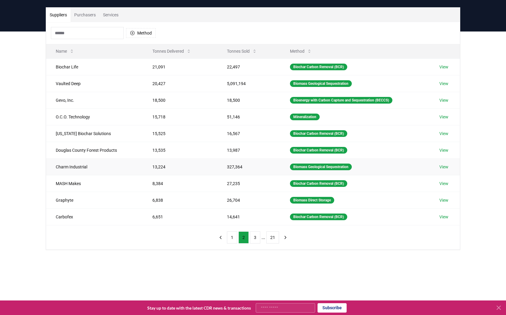 The height and width of the screenshot is (315, 506). I want to click on td: 27,235, so click(249, 183).